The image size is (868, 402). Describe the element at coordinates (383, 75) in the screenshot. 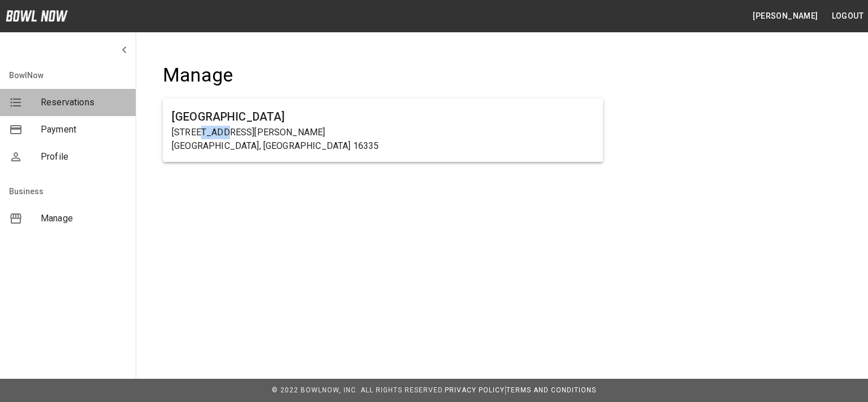

I see `h4: Manage` at that location.